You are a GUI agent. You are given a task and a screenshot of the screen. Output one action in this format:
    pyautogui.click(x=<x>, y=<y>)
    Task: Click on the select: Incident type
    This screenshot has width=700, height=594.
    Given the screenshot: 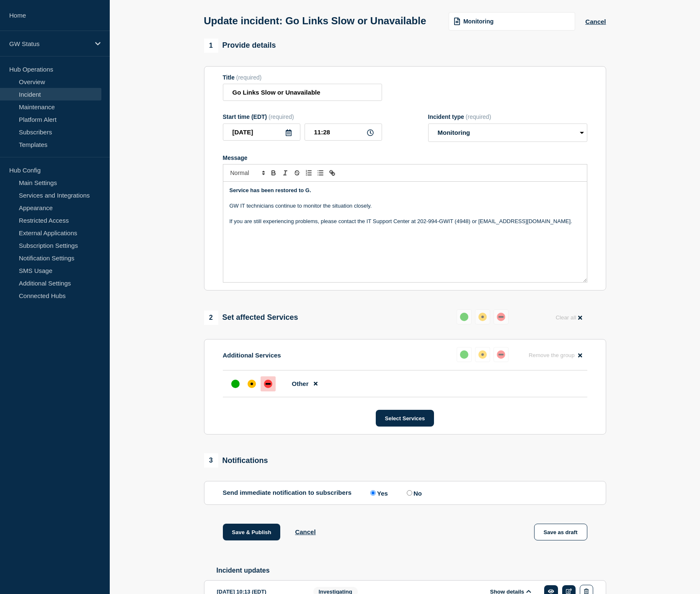 What is the action you would take?
    pyautogui.click(x=508, y=133)
    